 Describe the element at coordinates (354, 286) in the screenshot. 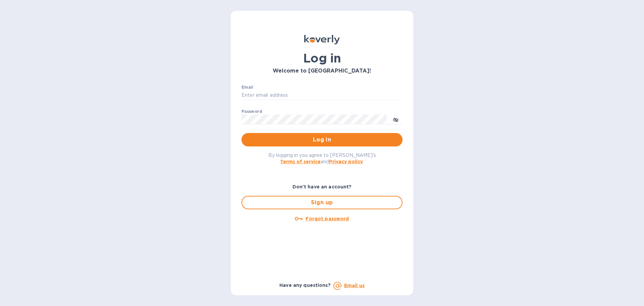

I see `b: Email us` at that location.